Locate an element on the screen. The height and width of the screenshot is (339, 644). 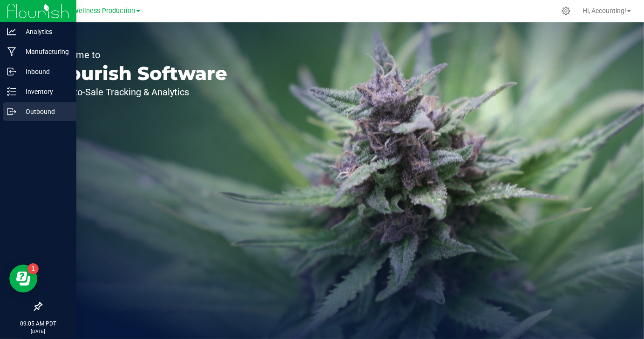
p: Flourish Software is located at coordinates (139, 74).